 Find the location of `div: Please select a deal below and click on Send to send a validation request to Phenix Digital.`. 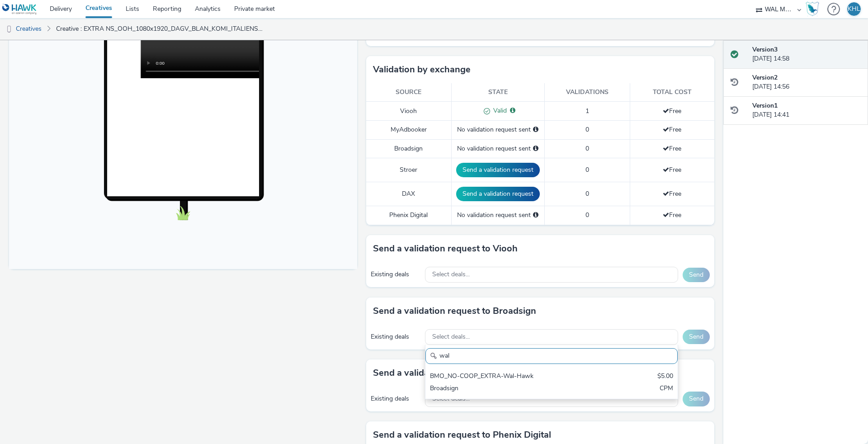

div: Please select a deal below and click on Send to send a validation request to Phenix Digital. is located at coordinates (536, 215).